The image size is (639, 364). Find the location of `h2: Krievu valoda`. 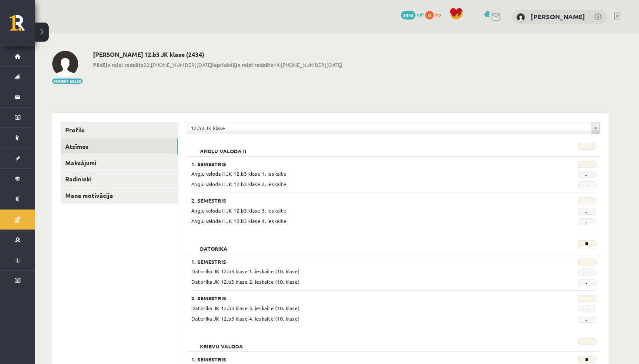

h2: Krievu valoda is located at coordinates (221, 343).